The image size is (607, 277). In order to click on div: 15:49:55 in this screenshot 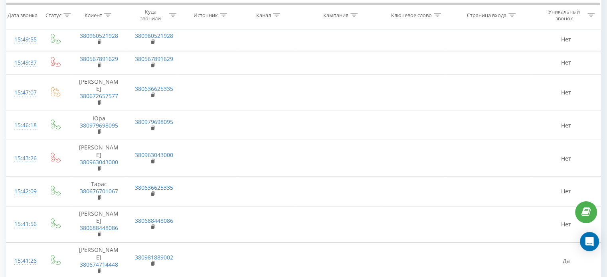, I will do `click(24, 39)`.